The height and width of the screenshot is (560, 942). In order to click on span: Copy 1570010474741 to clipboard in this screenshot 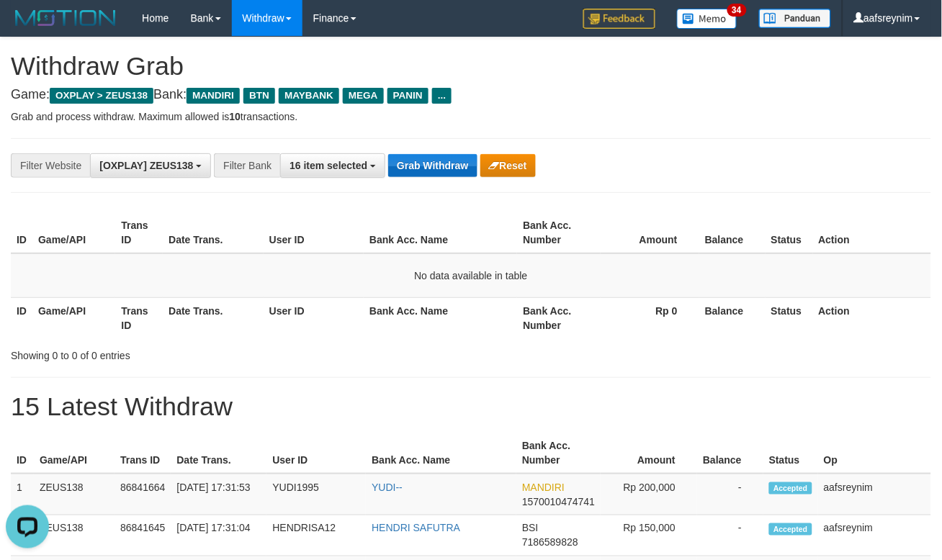, I will do `click(558, 502)`.